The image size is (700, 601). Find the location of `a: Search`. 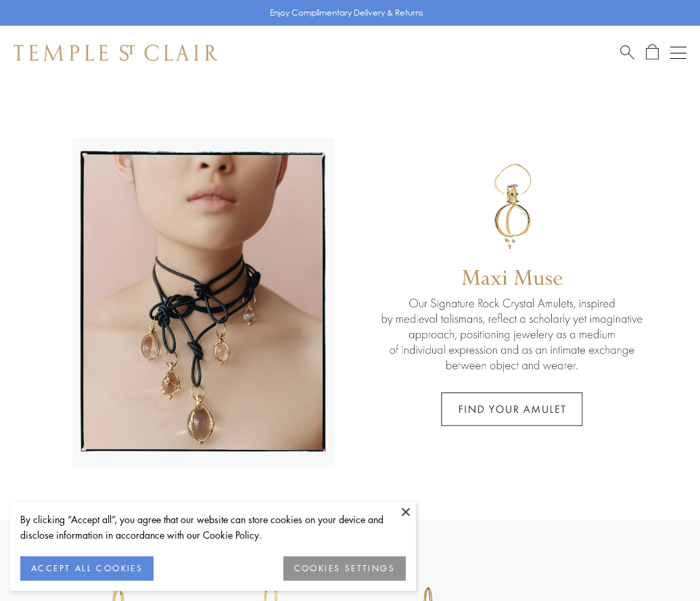

a: Search is located at coordinates (627, 53).